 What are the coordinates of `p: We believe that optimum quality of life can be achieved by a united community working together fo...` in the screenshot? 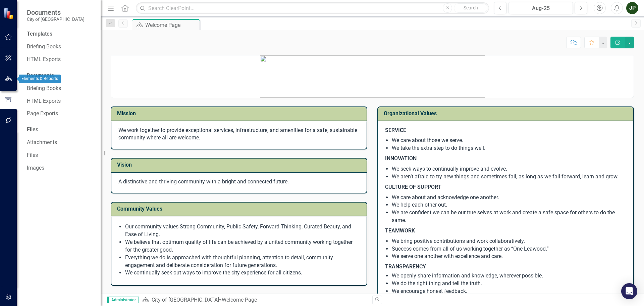 It's located at (242, 246).